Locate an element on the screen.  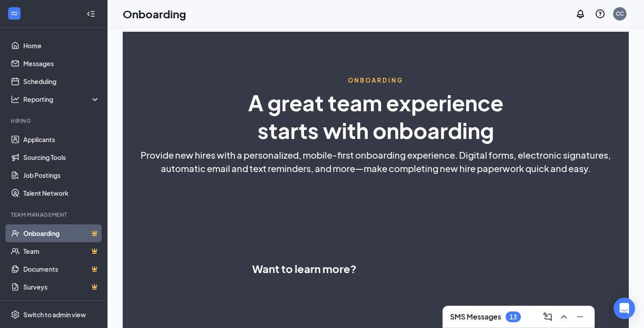
div: Hiring is located at coordinates (54, 121).